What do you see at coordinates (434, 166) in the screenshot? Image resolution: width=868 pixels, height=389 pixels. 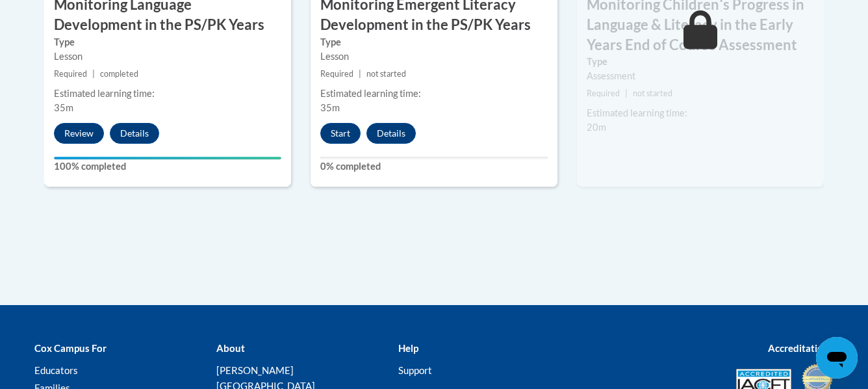 I see `label: 0% completed` at bounding box center [434, 166].